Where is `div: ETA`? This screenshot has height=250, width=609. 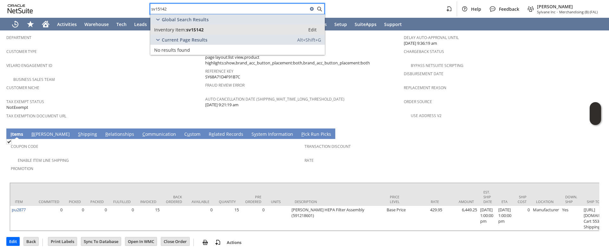 div: ETA is located at coordinates (505, 201).